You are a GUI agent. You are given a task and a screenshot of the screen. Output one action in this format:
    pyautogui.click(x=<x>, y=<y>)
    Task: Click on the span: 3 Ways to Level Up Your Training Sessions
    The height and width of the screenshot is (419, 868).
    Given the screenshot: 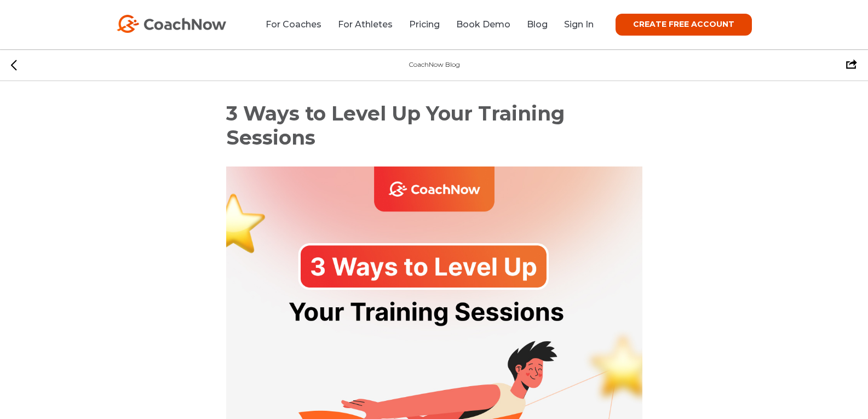 What is the action you would take?
    pyautogui.click(x=395, y=126)
    